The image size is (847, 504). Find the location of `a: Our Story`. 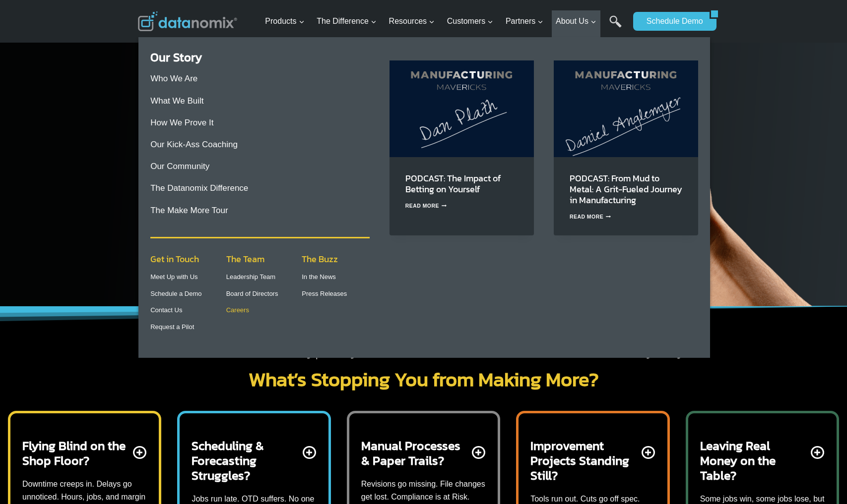

a: Our Story is located at coordinates (176, 57).